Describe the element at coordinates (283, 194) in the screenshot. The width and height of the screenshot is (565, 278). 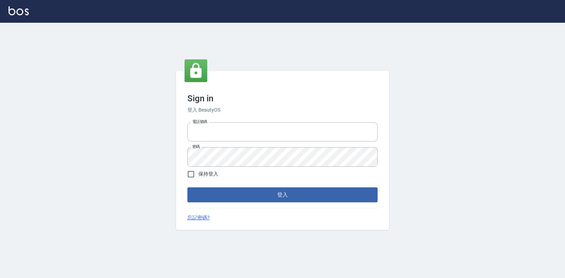
I see `button: 登入` at that location.